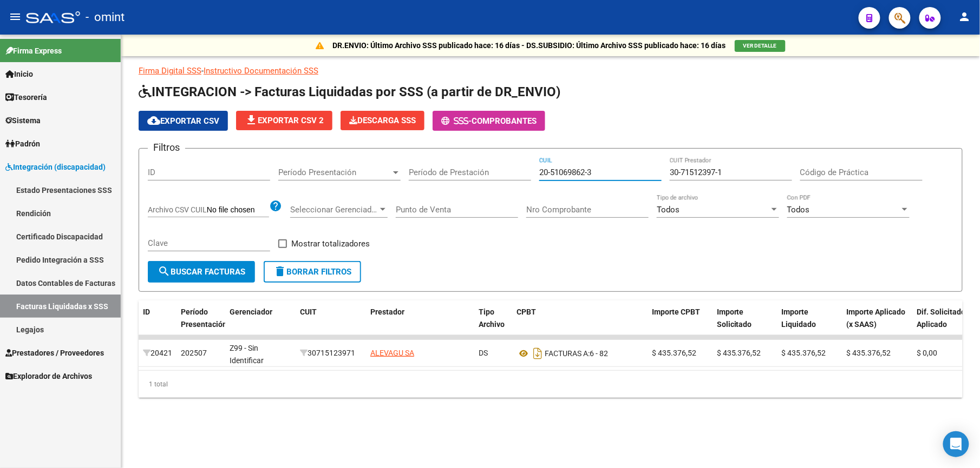 The width and height of the screenshot is (980, 468). Describe the element at coordinates (194, 353) in the screenshot. I see `span: 202507` at that location.